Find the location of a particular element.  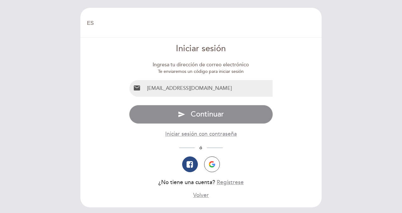

div: Ingresa tu dirección de correo electrónico is located at coordinates (201, 65).